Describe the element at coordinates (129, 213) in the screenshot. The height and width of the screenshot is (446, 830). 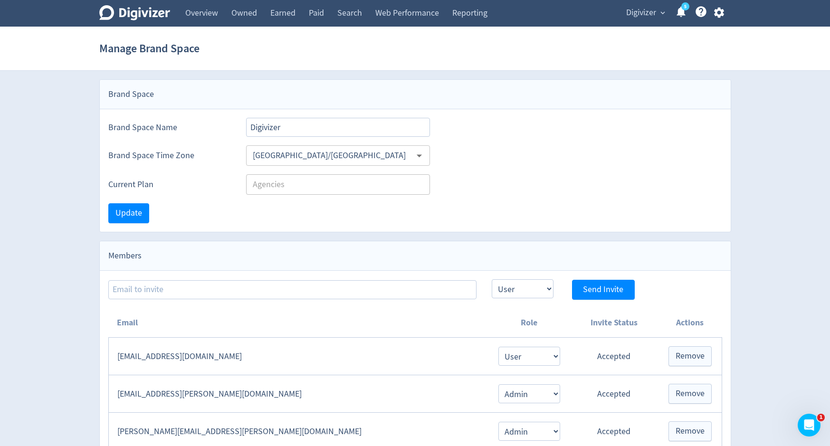
I see `button: Update` at that location.